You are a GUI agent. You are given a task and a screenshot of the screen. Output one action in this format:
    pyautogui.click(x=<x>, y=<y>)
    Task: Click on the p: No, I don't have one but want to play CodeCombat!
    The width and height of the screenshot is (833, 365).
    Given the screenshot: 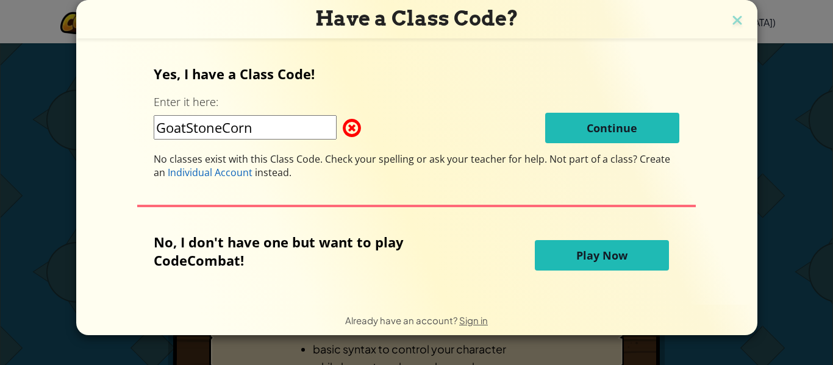 What is the action you would take?
    pyautogui.click(x=309, y=251)
    